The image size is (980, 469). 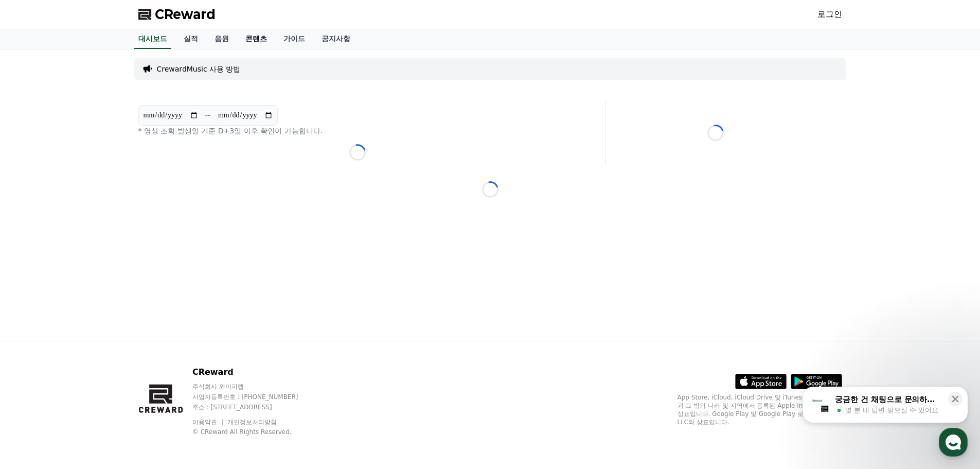 What do you see at coordinates (100, 346) in the screenshot?
I see `span: 대화` at bounding box center [100, 346].